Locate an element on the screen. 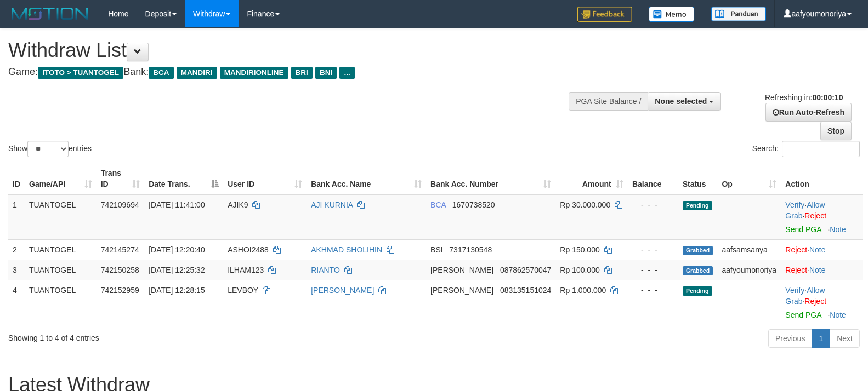 Image resolution: width=868 pixels, height=391 pixels. span: Refreshing in: is located at coordinates (804, 98).